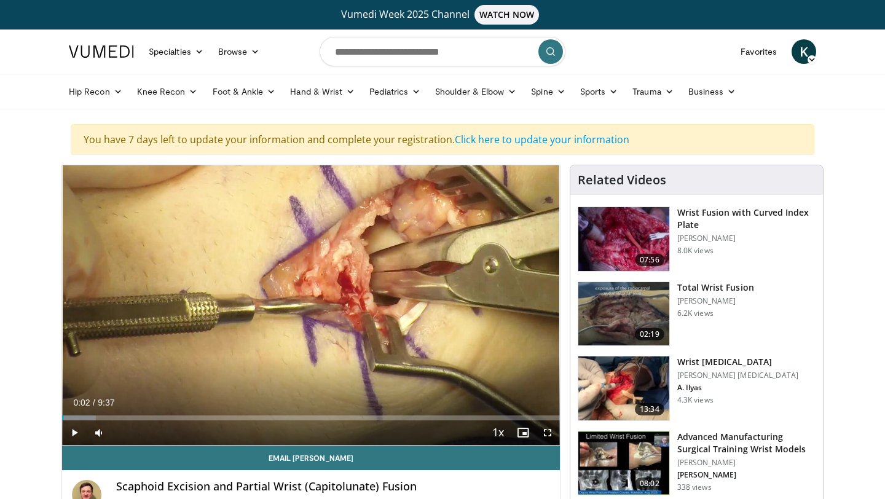 The width and height of the screenshot is (885, 499). What do you see at coordinates (81, 402) in the screenshot?
I see `span: 0:02` at bounding box center [81, 402].